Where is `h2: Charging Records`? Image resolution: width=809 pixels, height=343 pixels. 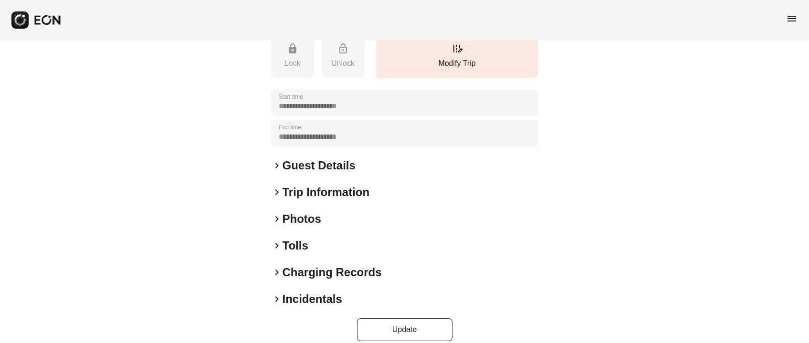 h2: Charging Records is located at coordinates (332, 273).